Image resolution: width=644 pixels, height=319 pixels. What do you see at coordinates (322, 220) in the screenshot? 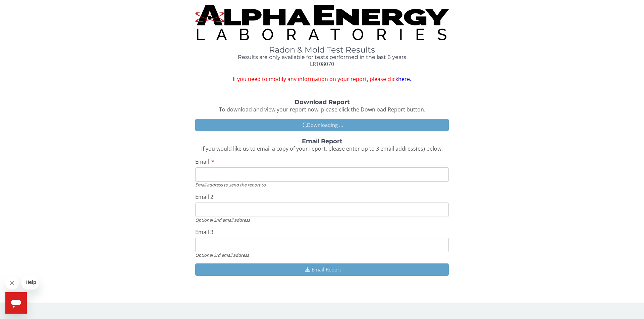
I see `div: Optional 2nd email address` at bounding box center [322, 220].